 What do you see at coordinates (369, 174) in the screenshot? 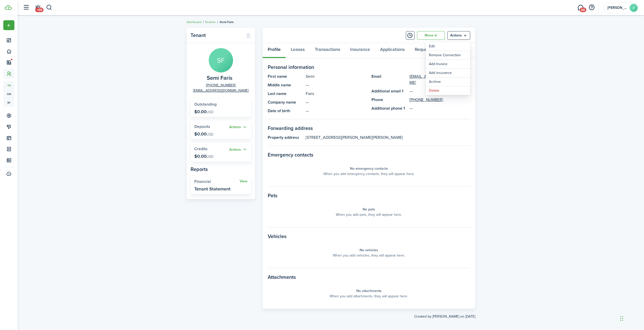
I see `panel-main-placeholder-description: When you add emergency contacts, they will appear here.` at bounding box center [369, 174].